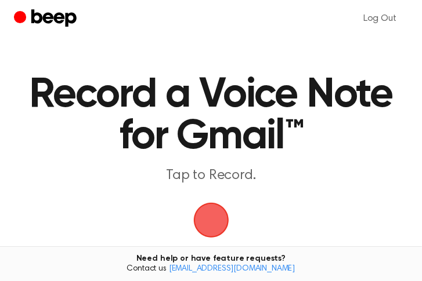 This screenshot has height=281, width=422. I want to click on img: Beep Logo, so click(211, 220).